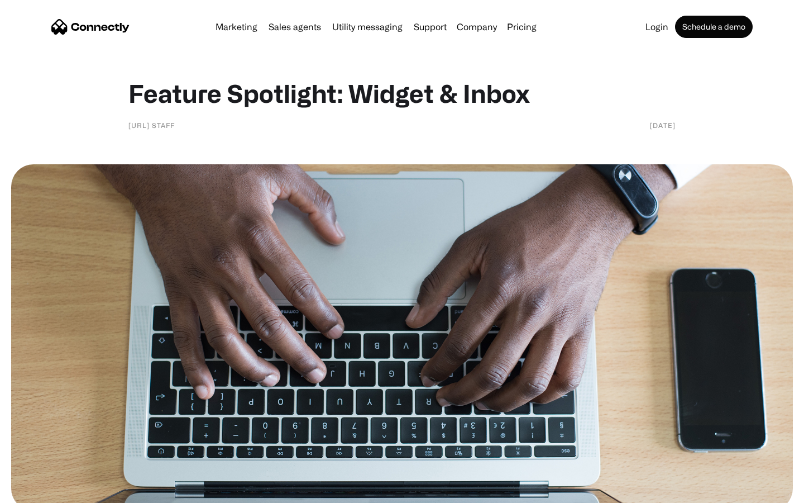 This screenshot has width=804, height=503. What do you see at coordinates (522, 27) in the screenshot?
I see `a: Pricing` at bounding box center [522, 27].